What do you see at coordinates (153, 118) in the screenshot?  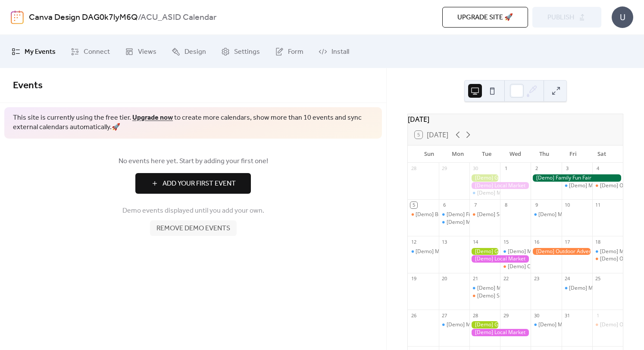 I see `a: Upgrade now` at bounding box center [153, 118].